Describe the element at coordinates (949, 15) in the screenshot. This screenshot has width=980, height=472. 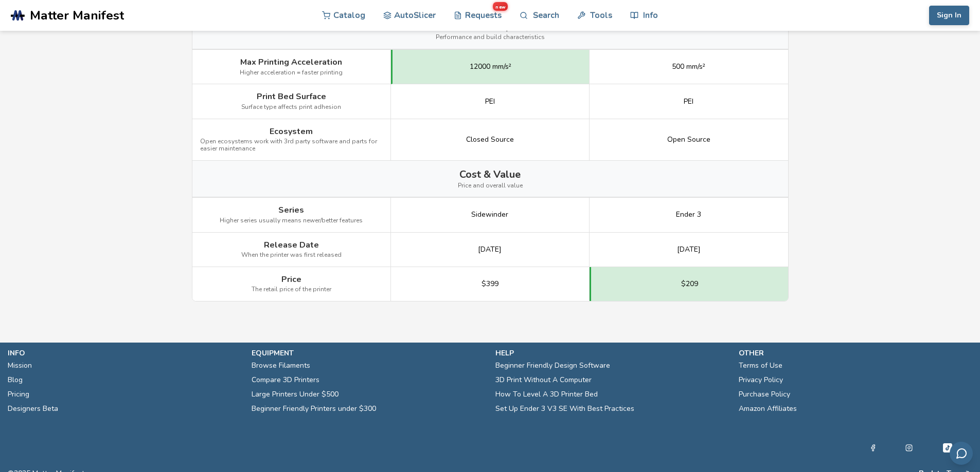
I see `button: Sign In` at that location.